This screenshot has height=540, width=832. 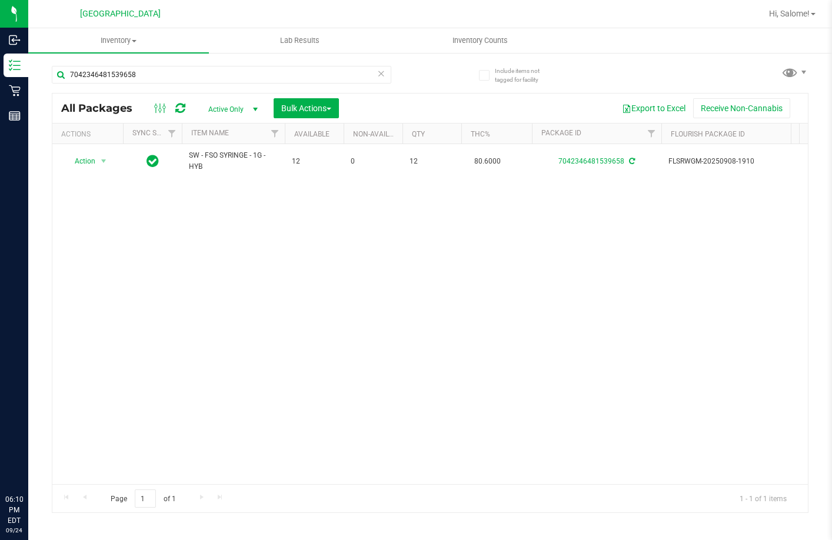 What do you see at coordinates (480, 134) in the screenshot?
I see `a: THC%` at bounding box center [480, 134].